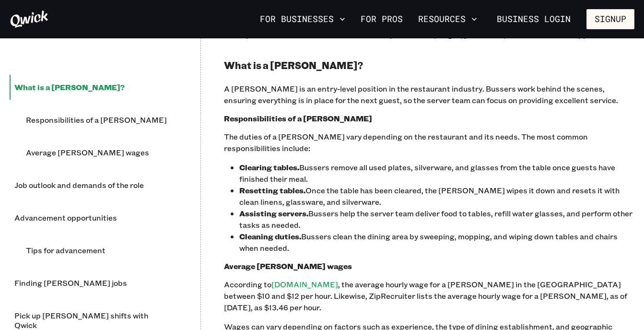 The width and height of the screenshot is (644, 330). I want to click on b: Clearing tables., so click(269, 167).